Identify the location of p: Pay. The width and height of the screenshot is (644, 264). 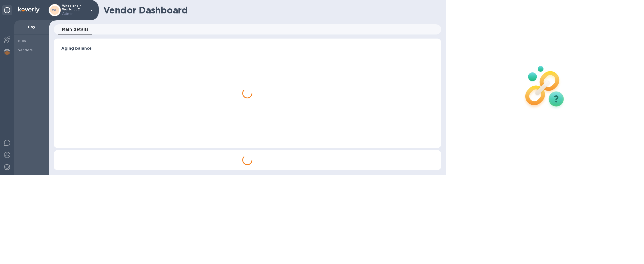
(32, 27).